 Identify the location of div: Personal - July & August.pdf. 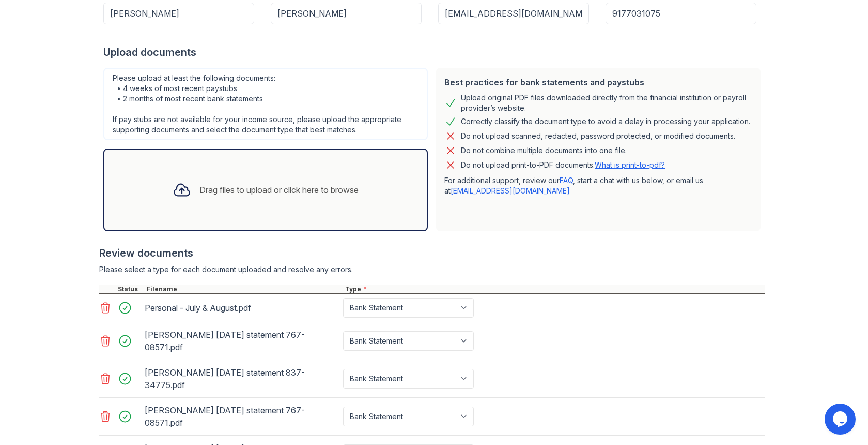
(242, 307).